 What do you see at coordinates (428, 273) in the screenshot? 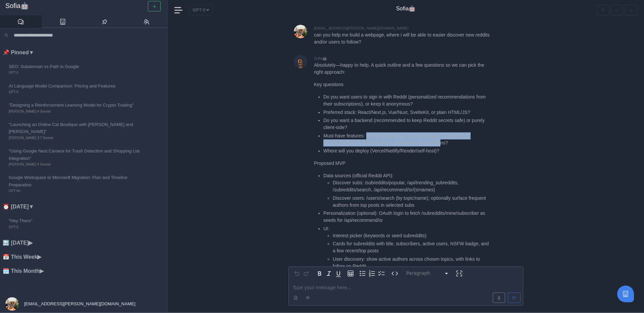
I see `button: Block type` at bounding box center [428, 273].